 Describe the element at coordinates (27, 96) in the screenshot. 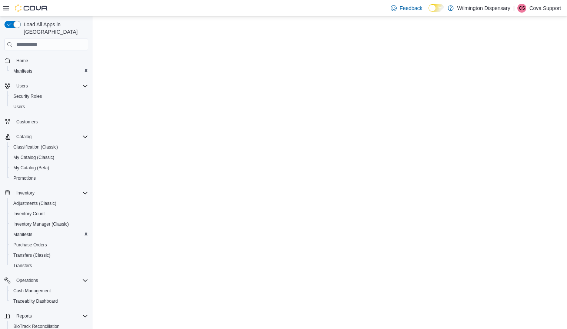

I see `a: Security Roles` at that location.